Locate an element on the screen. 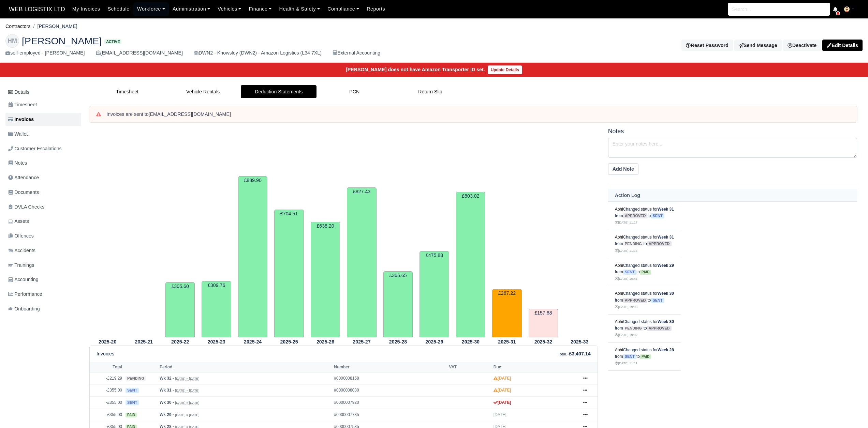 The image size is (868, 428). a: Wallet is located at coordinates (44, 134).